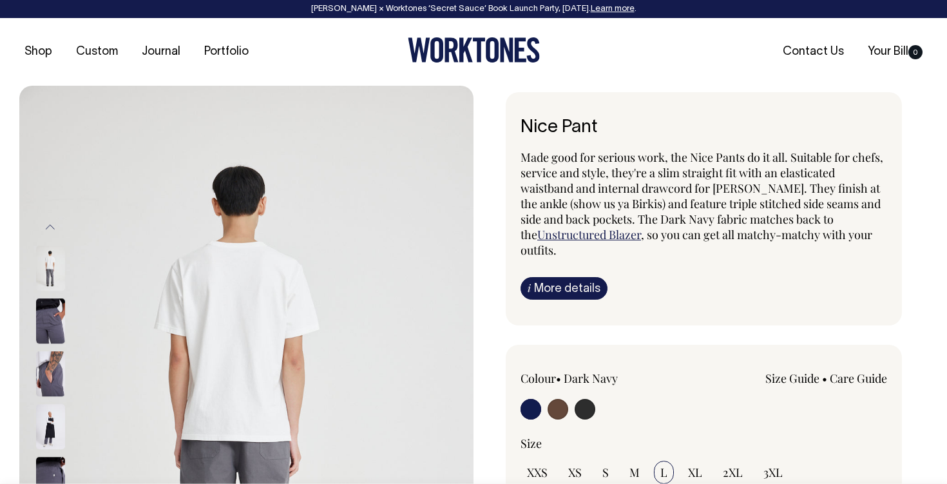 Image resolution: width=947 pixels, height=484 pixels. What do you see at coordinates (813, 52) in the screenshot?
I see `a: Contact Us` at bounding box center [813, 52].